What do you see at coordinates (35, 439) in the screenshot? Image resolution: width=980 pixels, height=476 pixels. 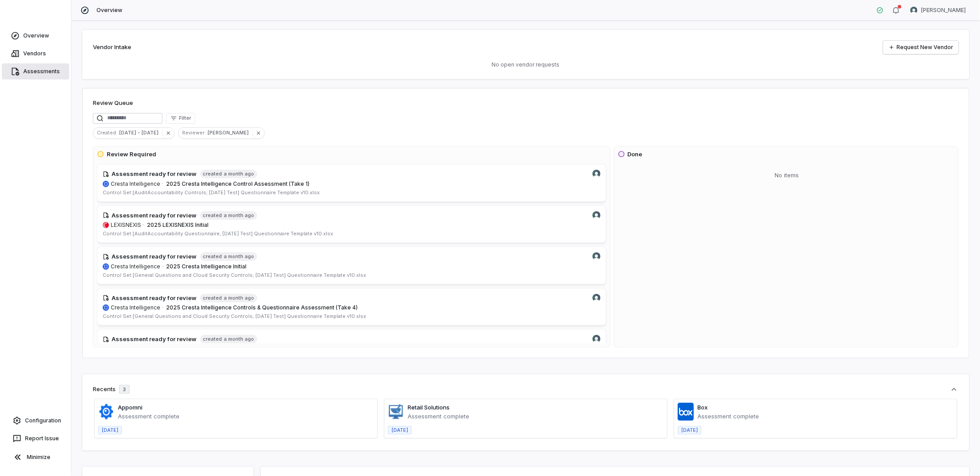 I see `button: Report Issue` at bounding box center [35, 439].